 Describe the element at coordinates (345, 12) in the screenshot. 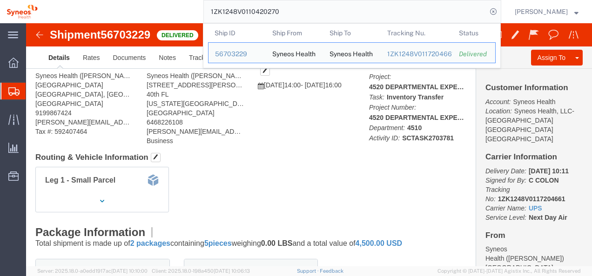

I see `input: Search for shipment number, reference number` at that location.